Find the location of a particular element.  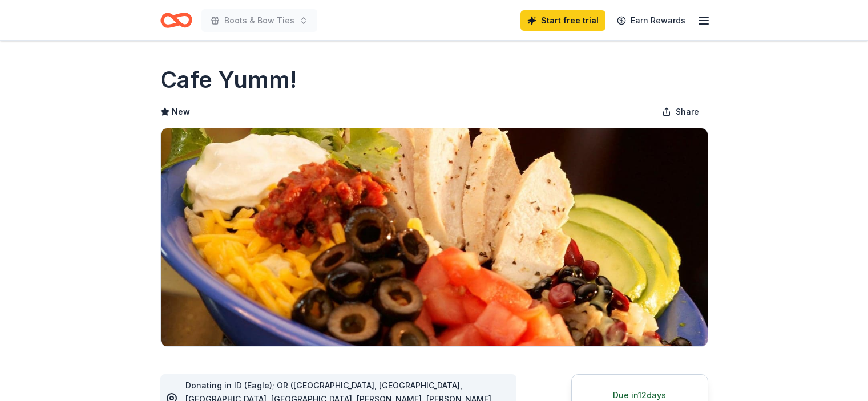

button: Share is located at coordinates (680, 112).